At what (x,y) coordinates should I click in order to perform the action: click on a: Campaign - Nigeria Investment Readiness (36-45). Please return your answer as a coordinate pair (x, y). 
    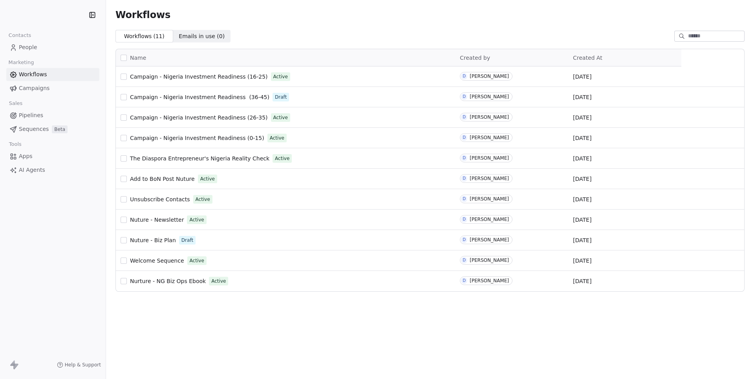
    Looking at the image, I should click on (200, 97).